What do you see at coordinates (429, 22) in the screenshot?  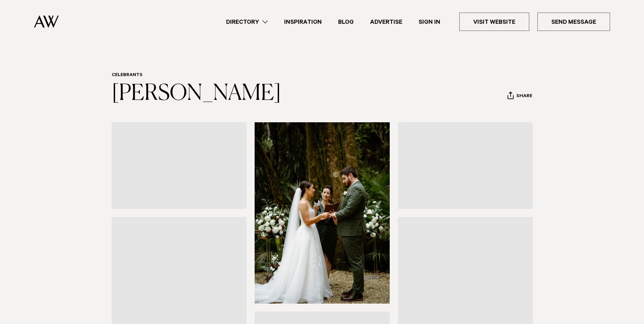 I see `a: Sign In` at bounding box center [429, 22].